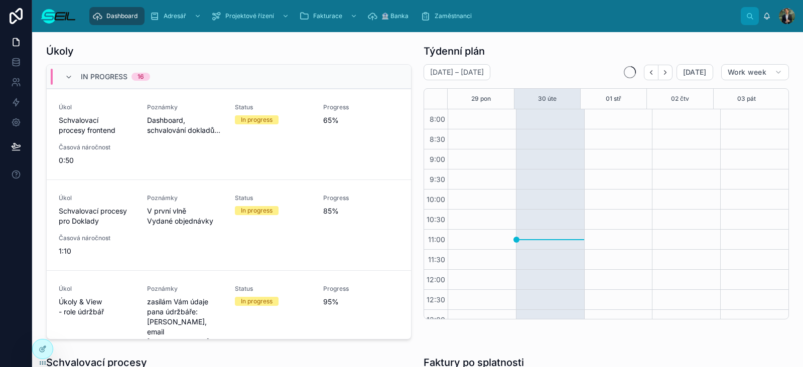 Image resolution: width=803 pixels, height=367 pixels. I want to click on span: Dashboard, so click(122, 16).